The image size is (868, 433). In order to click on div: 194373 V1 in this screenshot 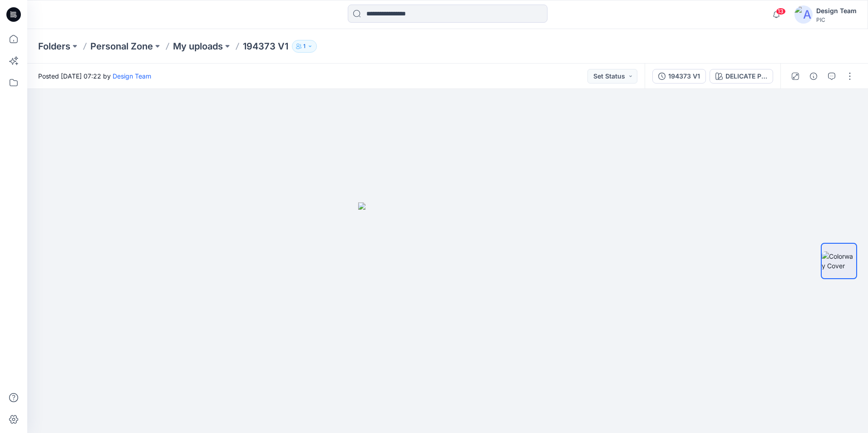, I will do `click(684, 76)`.